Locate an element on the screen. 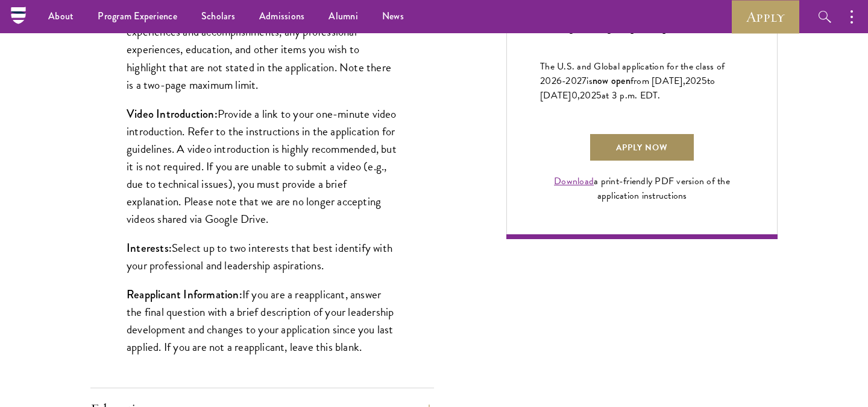  span: 7 is located at coordinates (584, 81).